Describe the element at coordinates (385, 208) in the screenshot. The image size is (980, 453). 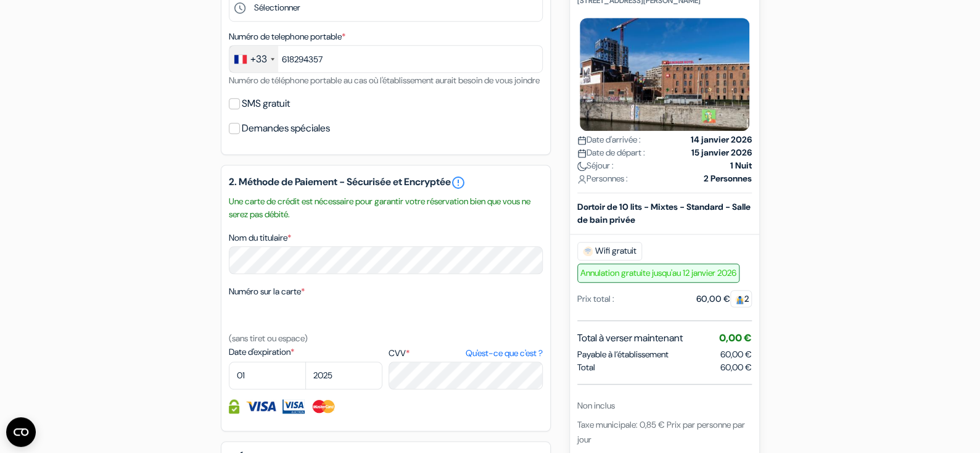
I see `small: Une carte de crédit est nécessaire pour garantir votre réservation bien que vous ne serez pas déb...` at that location.